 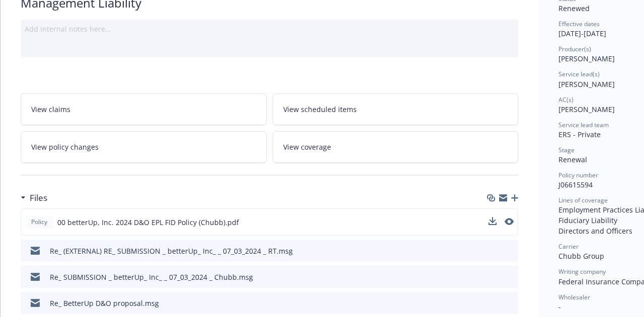 I want to click on div: Re_ BetterUp D&O proposal.msg, so click(x=104, y=303).